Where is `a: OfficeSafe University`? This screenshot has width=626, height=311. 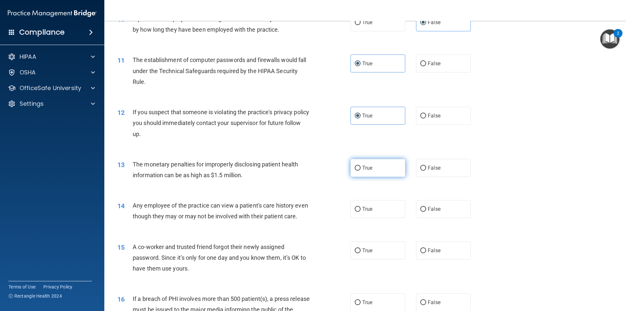
a: OfficeSafe University is located at coordinates (51, 88).